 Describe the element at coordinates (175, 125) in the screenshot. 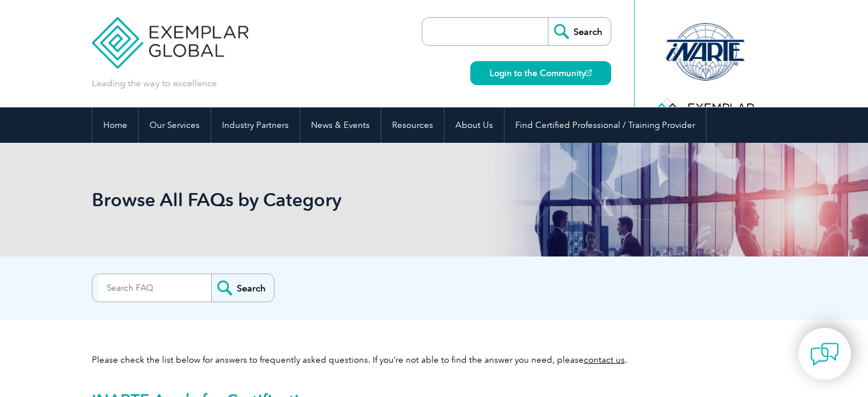

I see `a: Our Services` at that location.